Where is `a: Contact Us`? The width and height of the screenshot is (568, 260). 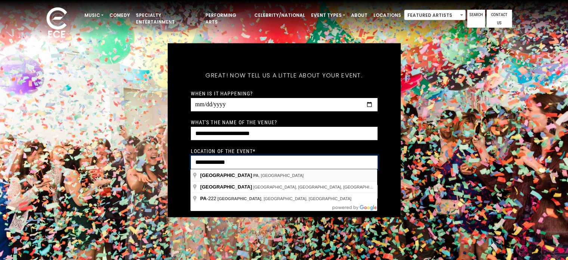 a: Contact Us is located at coordinates (499, 19).